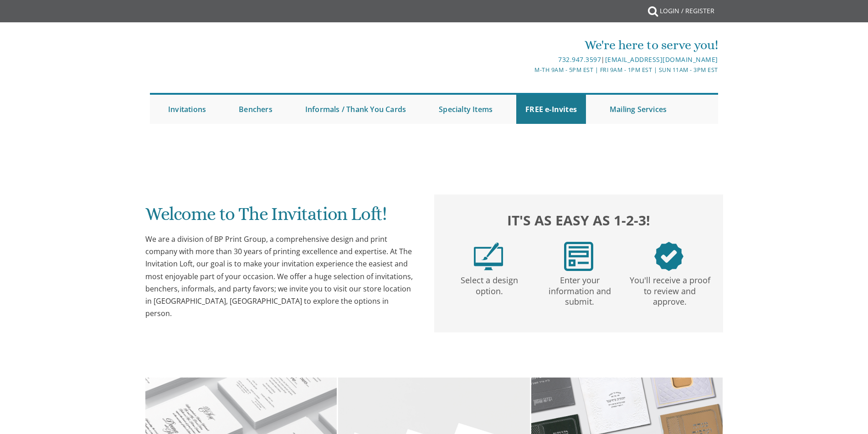  I want to click on div: M-Th 9am - 5pm EST | Fri 9am - 1pm EST | Sun 11am - 3pm EST, so click(529, 70).